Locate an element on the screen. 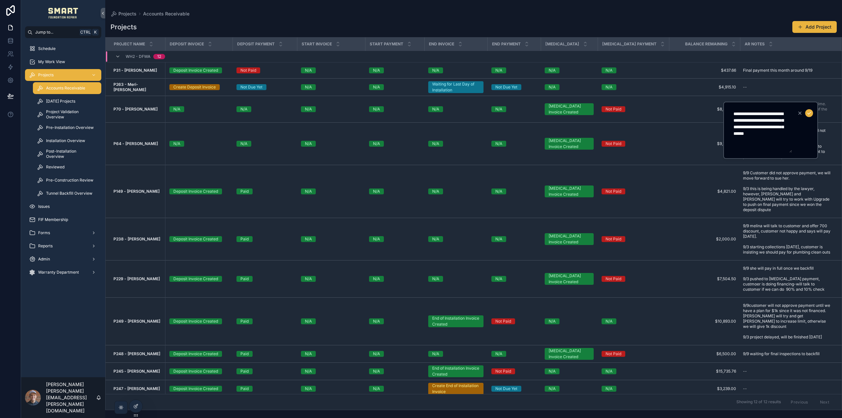 The height and width of the screenshot is (418, 842). span: $6,500.00 is located at coordinates (704, 354).